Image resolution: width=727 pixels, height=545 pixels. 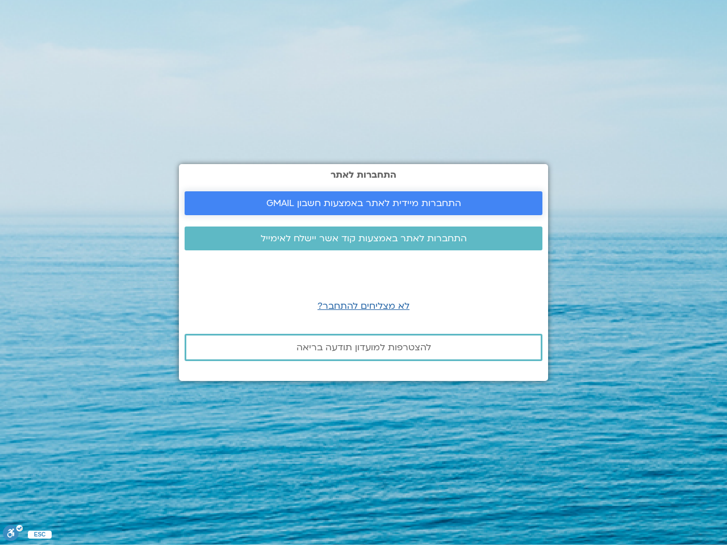 What do you see at coordinates (363, 348) in the screenshot?
I see `span: להצטרפות למועדון תודעה בריאה` at bounding box center [363, 348].